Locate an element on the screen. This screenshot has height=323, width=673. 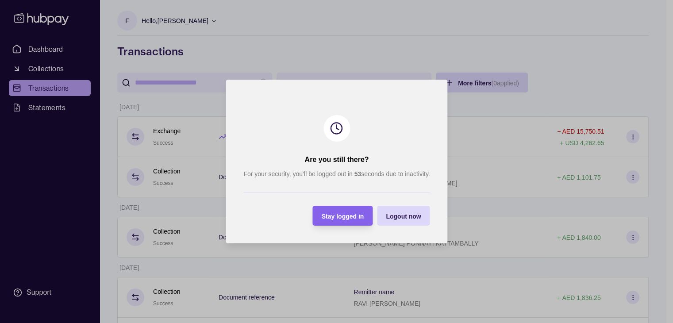
h2: Are you still there? is located at coordinates (336, 160).